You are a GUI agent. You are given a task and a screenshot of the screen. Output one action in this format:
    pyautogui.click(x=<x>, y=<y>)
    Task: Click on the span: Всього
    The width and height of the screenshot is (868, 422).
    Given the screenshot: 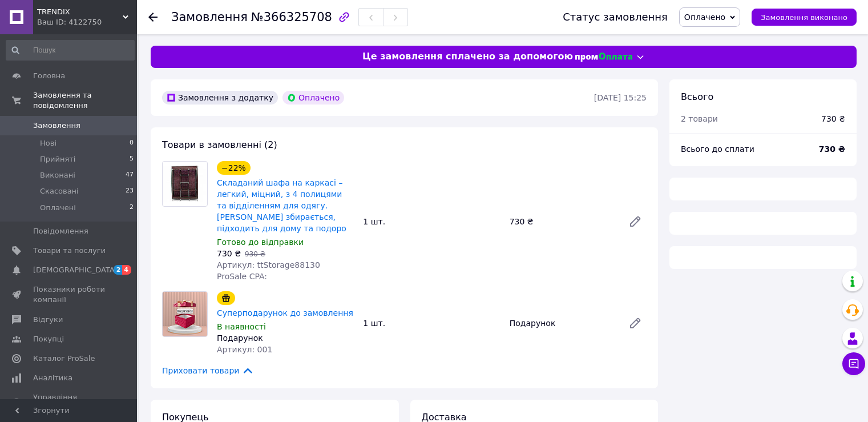 What is the action you would take?
    pyautogui.click(x=697, y=96)
    